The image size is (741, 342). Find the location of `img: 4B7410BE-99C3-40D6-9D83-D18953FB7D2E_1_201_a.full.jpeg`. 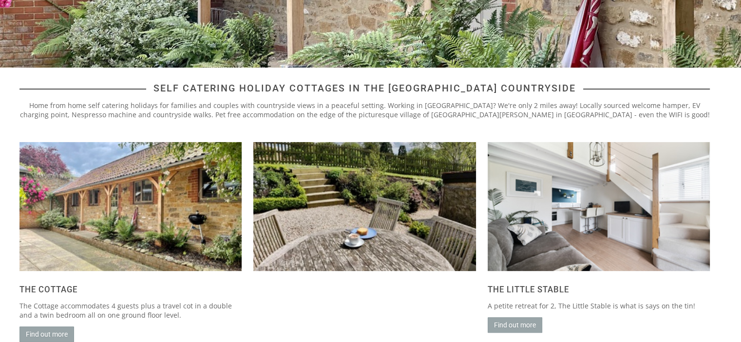

img: 4B7410BE-99C3-40D6-9D83-D18953FB7D2E_1_201_a.full.jpeg is located at coordinates (364, 207).